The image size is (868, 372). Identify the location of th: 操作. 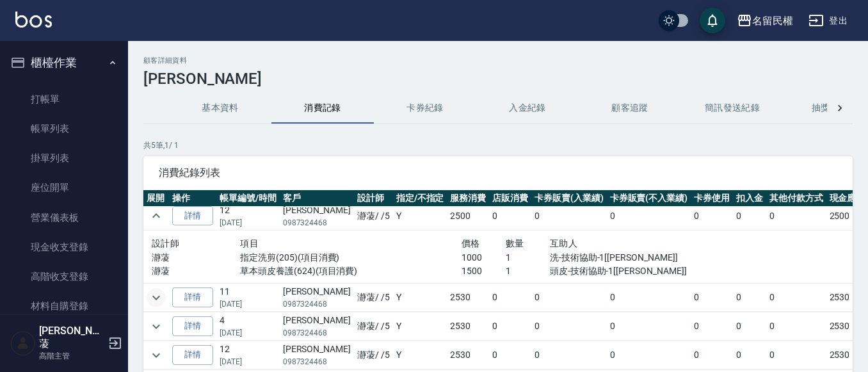
(192, 198).